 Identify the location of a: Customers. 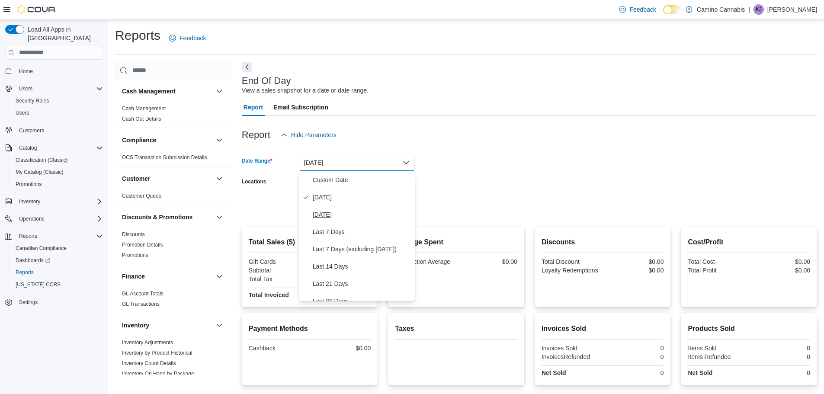
(32, 131).